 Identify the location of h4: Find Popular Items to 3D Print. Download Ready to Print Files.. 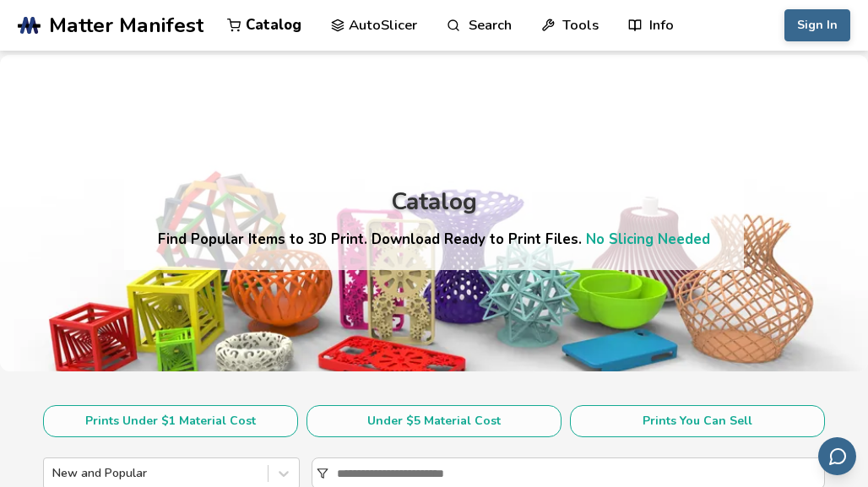
(434, 239).